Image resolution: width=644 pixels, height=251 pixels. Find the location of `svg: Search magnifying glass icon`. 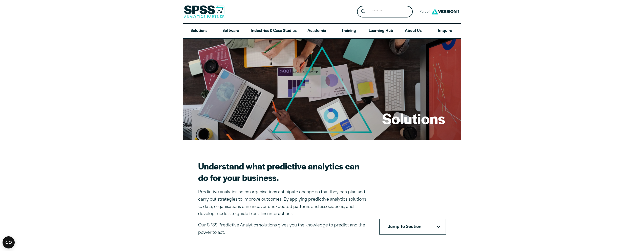

svg: Search magnifying glass icon is located at coordinates (363, 11).